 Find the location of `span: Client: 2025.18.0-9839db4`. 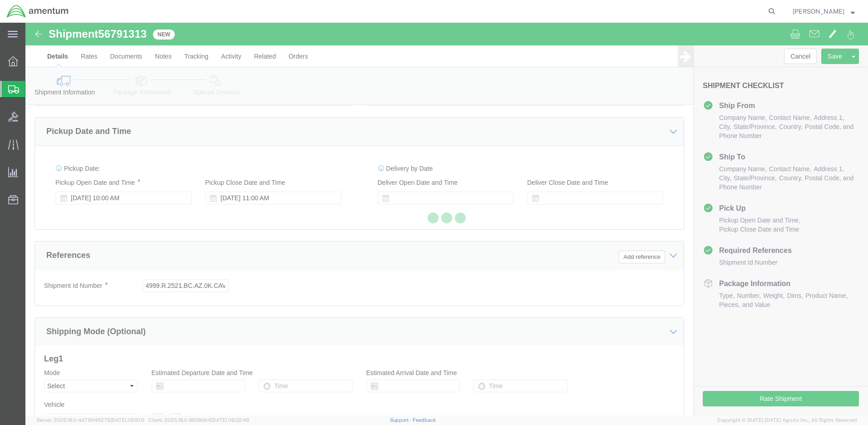

span: Client: 2025.18.0-9839db4 is located at coordinates (199, 420).